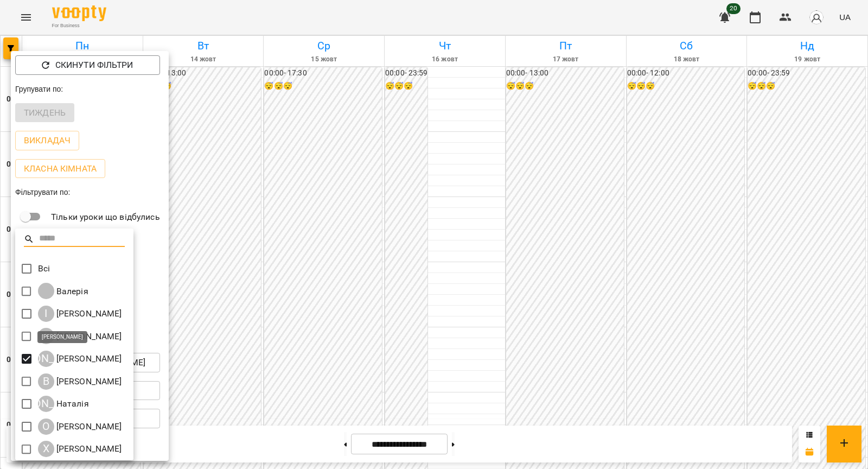 The height and width of the screenshot is (469, 868). Describe the element at coordinates (63, 404) in the screenshot. I see `div: Наталія` at that location.